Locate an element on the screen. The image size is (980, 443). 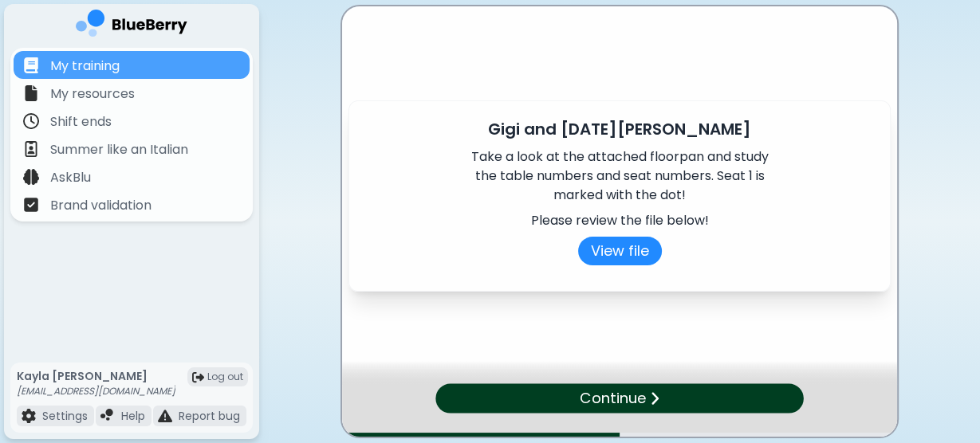
p: Shift ends is located at coordinates (80, 122).